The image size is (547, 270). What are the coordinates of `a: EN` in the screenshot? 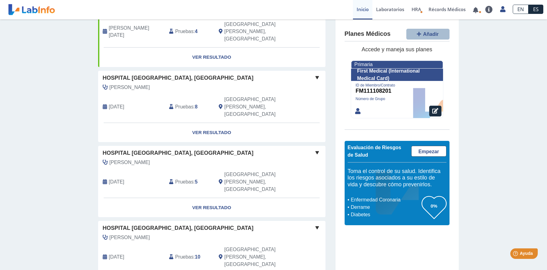 It's located at (520, 9).